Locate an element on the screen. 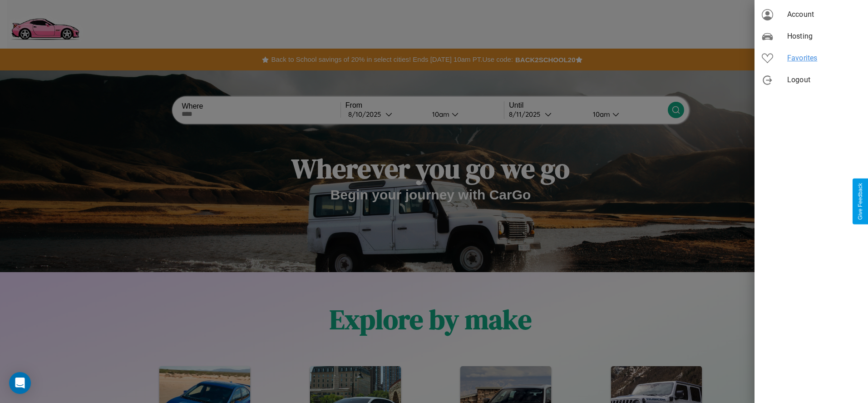 The height and width of the screenshot is (403, 868). span: Logout is located at coordinates (823, 80).